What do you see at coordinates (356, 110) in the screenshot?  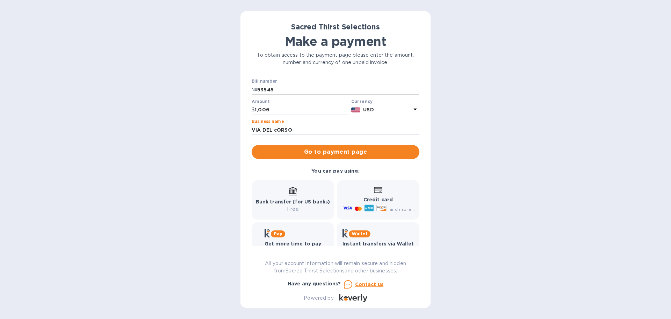 I see `img: USD` at bounding box center [356, 110].